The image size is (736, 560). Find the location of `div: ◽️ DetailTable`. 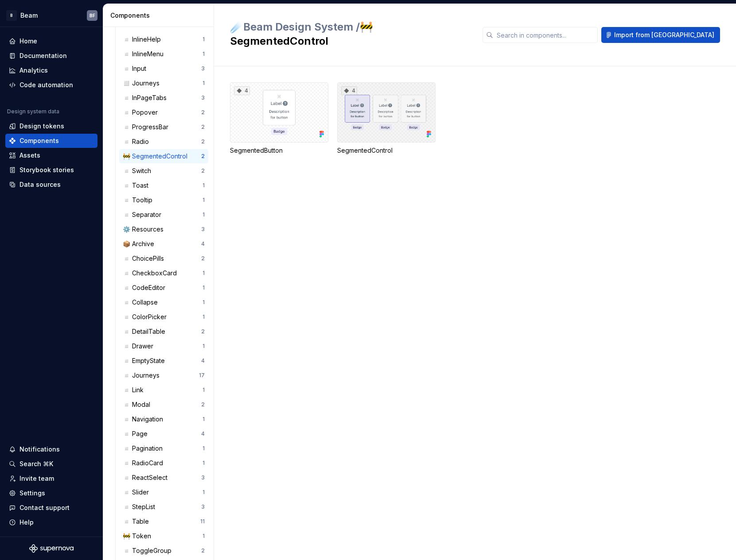

div: ◽️ DetailTable is located at coordinates (146, 332).